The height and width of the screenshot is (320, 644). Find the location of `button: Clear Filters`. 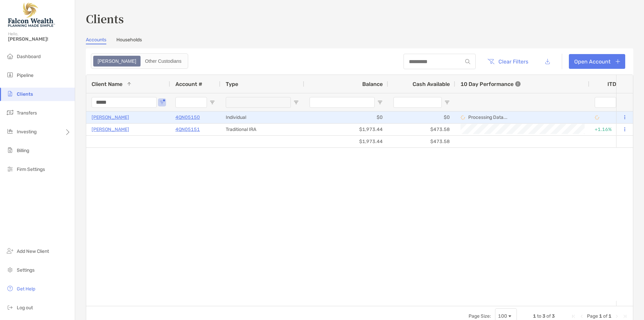

button: Clear Filters is located at coordinates (508, 61).